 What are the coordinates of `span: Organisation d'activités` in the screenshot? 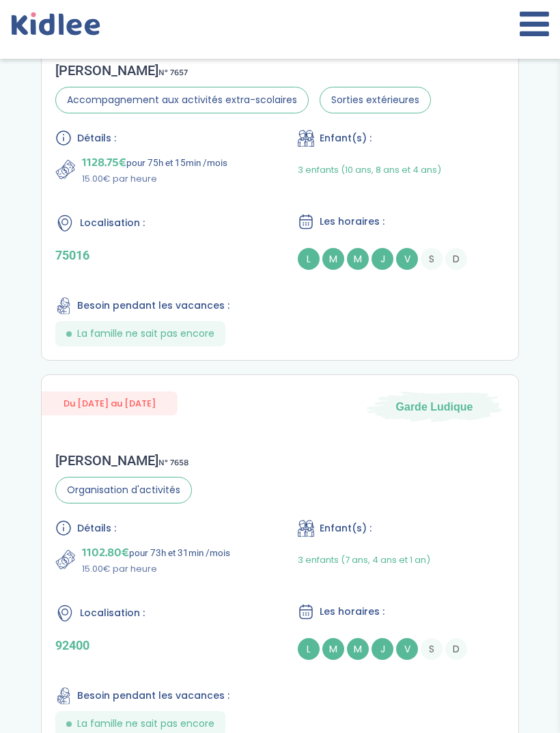 It's located at (124, 490).